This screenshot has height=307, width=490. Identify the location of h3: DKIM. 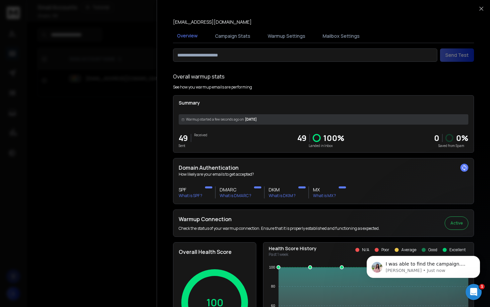
(282, 189).